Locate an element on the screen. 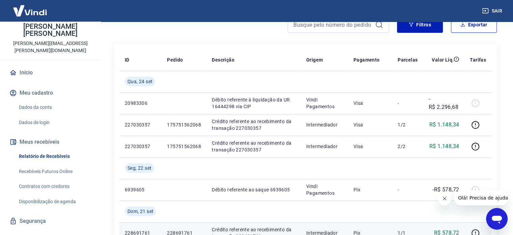  p: Valor Líq. is located at coordinates (443, 60).